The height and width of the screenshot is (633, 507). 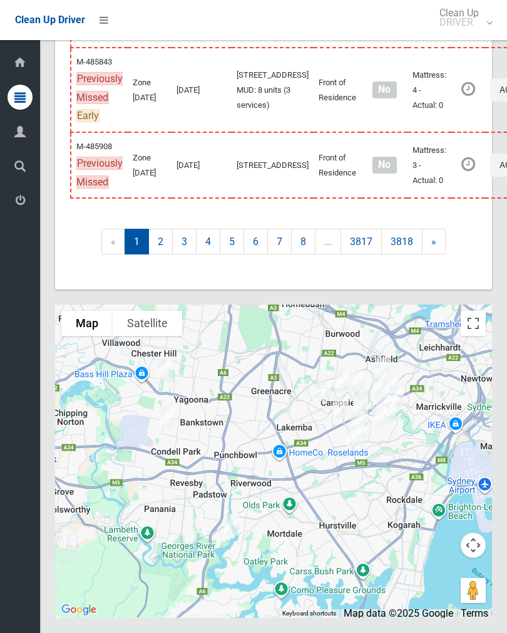 What do you see at coordinates (402, 241) in the screenshot?
I see `a: 3818` at bounding box center [402, 241].